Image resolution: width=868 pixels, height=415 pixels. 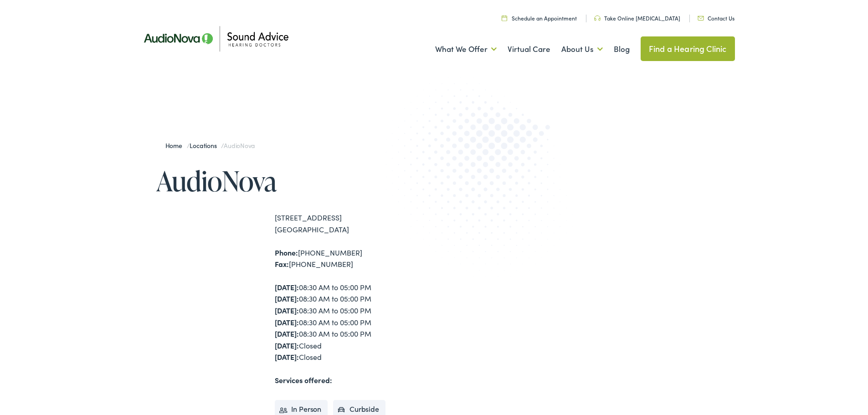 What do you see at coordinates (505, 17) in the screenshot?
I see `img: Calendar icon in a unique green color, symbolizing scheduling or date-related features.` at bounding box center [505, 17].